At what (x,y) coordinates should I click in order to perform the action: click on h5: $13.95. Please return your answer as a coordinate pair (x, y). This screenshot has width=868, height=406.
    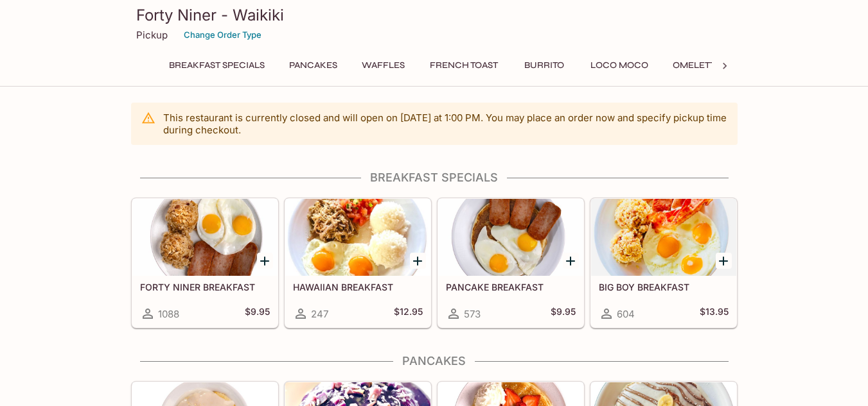
    Looking at the image, I should click on (714, 314).